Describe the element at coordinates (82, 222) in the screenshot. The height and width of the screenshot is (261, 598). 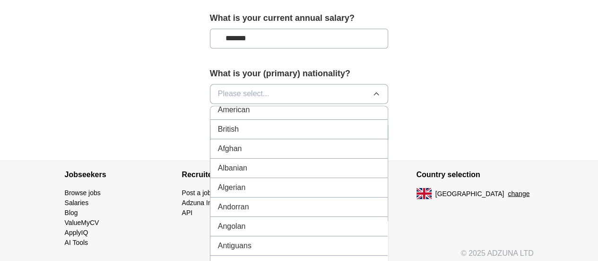
I see `a: ValueMyCV` at that location.